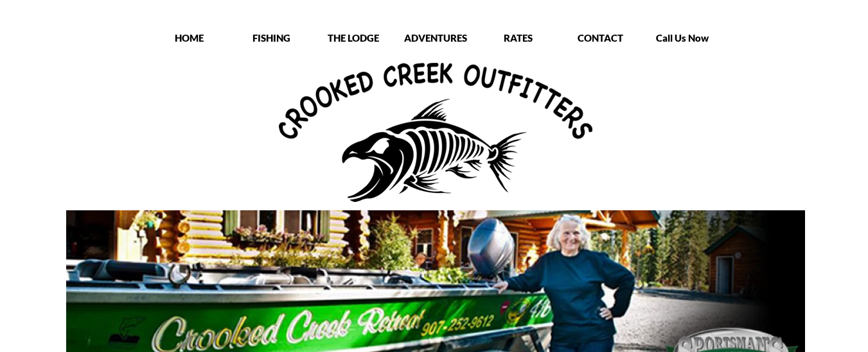 This screenshot has width=868, height=352. Describe the element at coordinates (435, 132) in the screenshot. I see `img: Crooked Creek Outfitters Logo - Alaska All-Inclusive fishing` at that location.